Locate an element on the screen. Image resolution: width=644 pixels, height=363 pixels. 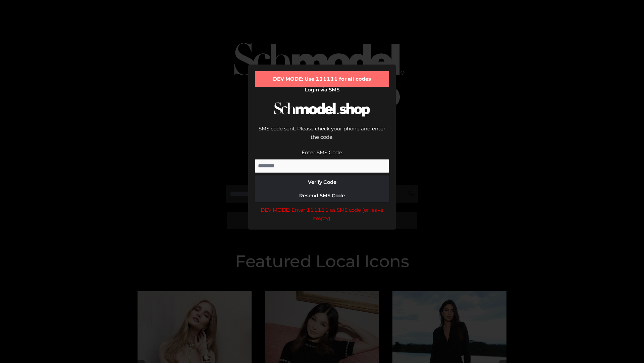
div: DEV MODE: Enter 111111 as SMS code (or leave empty). is located at coordinates (322, 214).